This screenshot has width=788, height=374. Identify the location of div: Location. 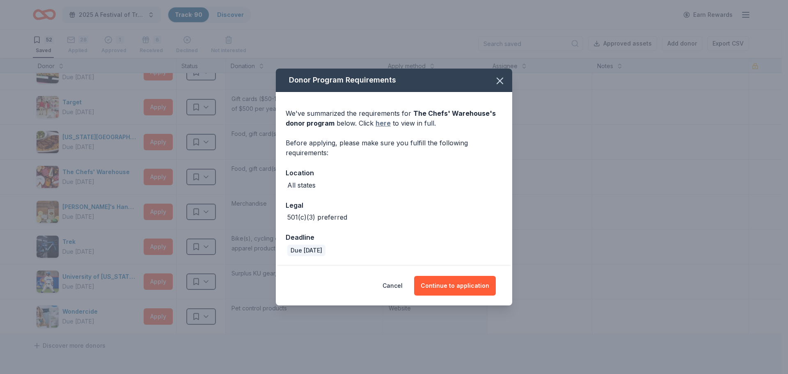
(394, 173).